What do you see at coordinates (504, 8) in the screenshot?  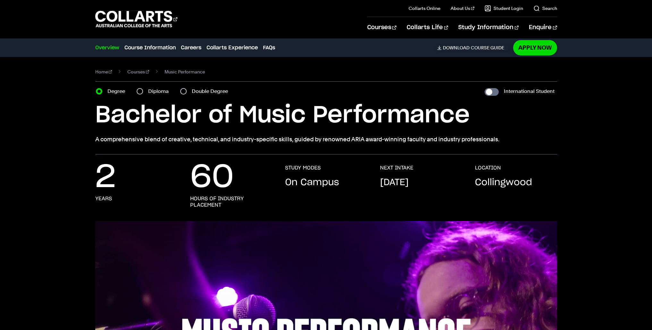 I see `a: Student Login` at bounding box center [504, 8].